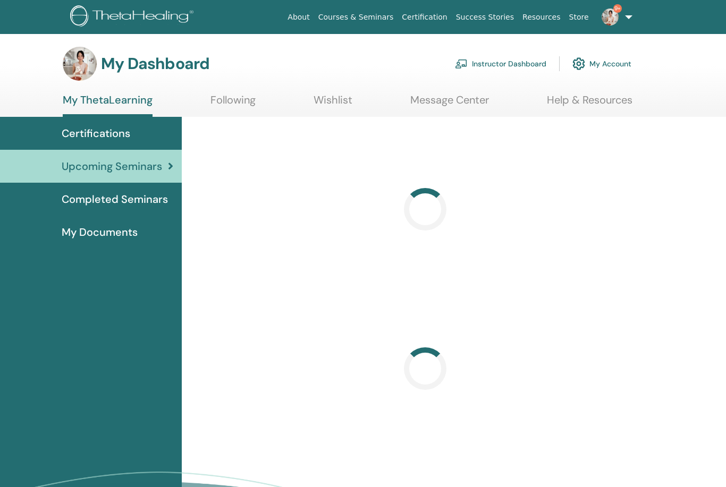 This screenshot has height=487, width=726. I want to click on a: Following, so click(233, 104).